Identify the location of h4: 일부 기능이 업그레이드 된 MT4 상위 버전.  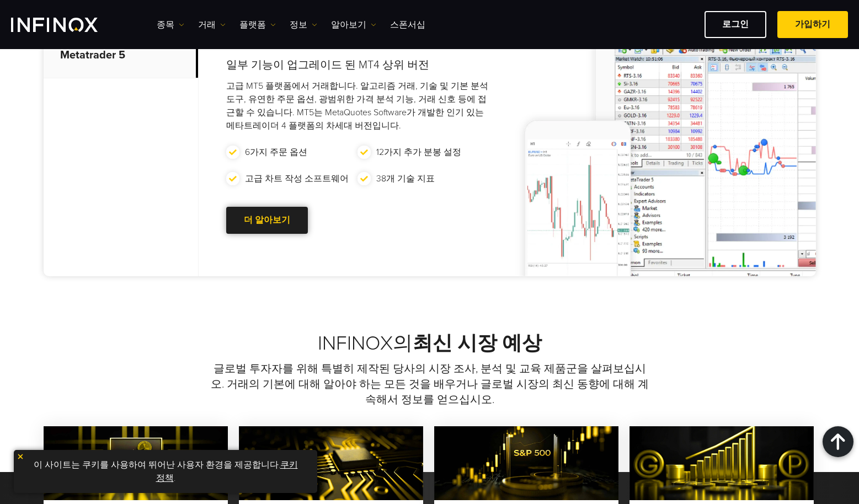
(358, 65).